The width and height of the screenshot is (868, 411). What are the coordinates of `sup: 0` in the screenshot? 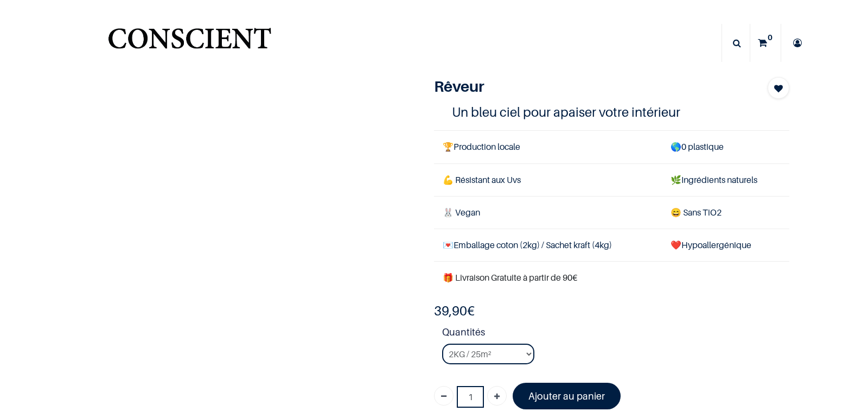 It's located at (770, 37).